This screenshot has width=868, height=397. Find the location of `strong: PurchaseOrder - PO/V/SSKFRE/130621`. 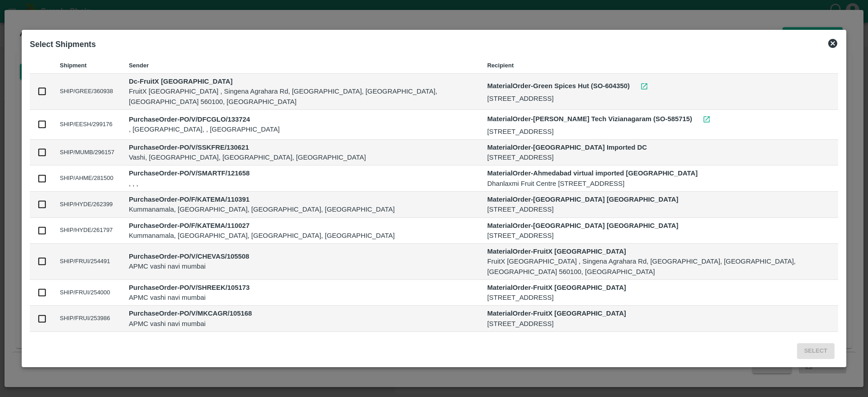

strong: PurchaseOrder - PO/V/SSKFRE/130621 is located at coordinates (189, 147).